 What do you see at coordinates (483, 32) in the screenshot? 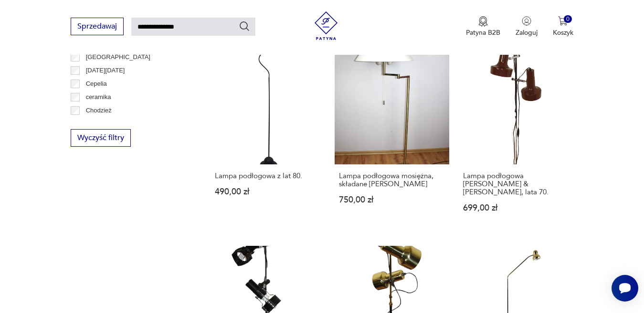
I see `p: Patyna B2B` at bounding box center [483, 32].